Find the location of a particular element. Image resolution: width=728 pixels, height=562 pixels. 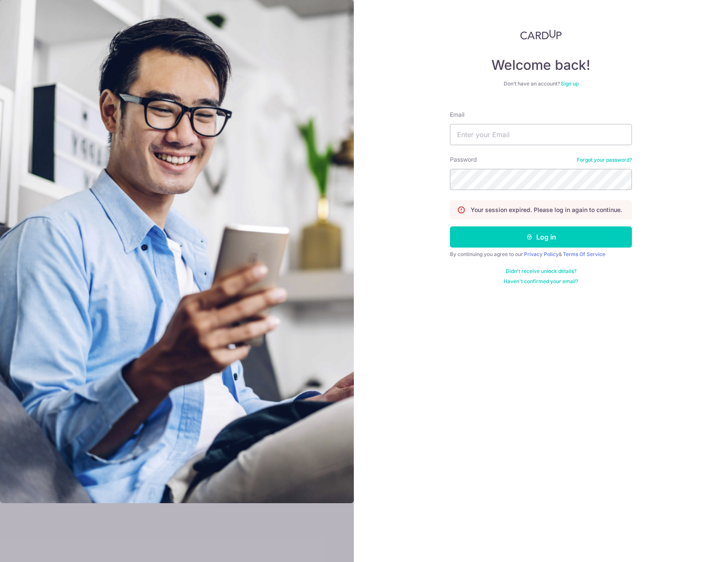

h4: Welcome back! is located at coordinates (541, 65).